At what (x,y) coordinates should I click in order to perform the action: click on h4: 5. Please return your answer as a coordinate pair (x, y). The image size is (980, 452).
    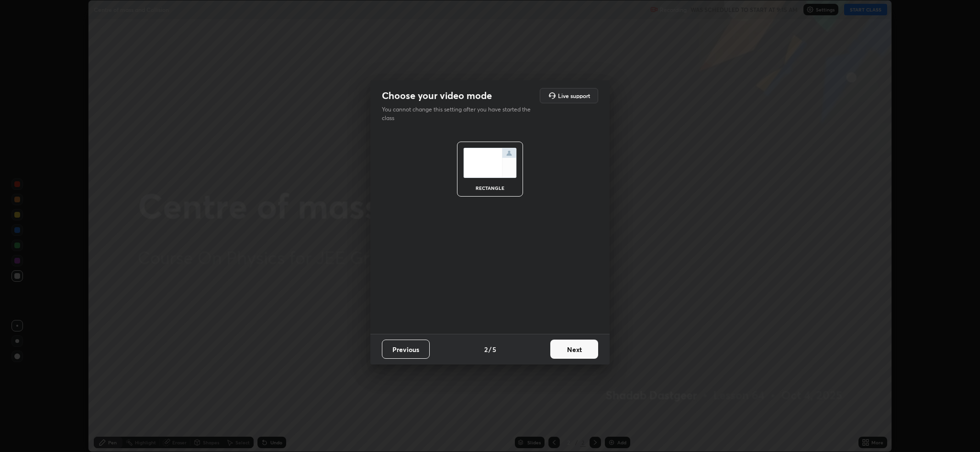
    Looking at the image, I should click on (494, 349).